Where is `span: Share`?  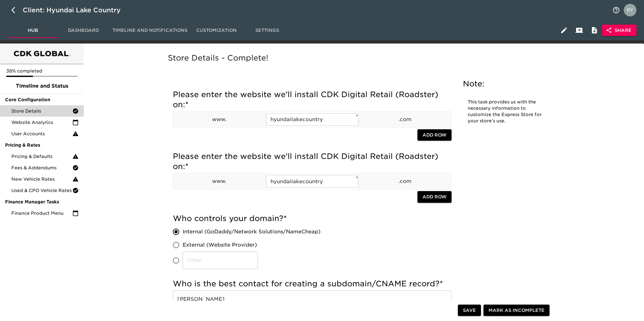
span: Share is located at coordinates (619, 31).